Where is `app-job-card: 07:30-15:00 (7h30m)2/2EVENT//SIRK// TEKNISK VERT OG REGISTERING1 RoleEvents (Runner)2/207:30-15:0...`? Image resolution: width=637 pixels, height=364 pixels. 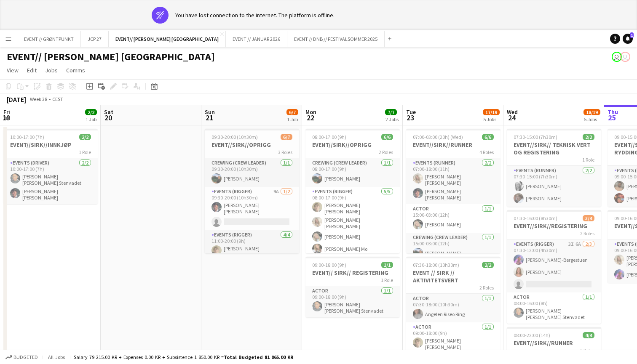
app-job-card: 07:30-15:00 (7h30m)2/2EVENT//SIRK// TEKNISK VERT OG REGISTERING1 RoleEvents (Runner)2/207:30-15:0... is located at coordinates (554, 167).